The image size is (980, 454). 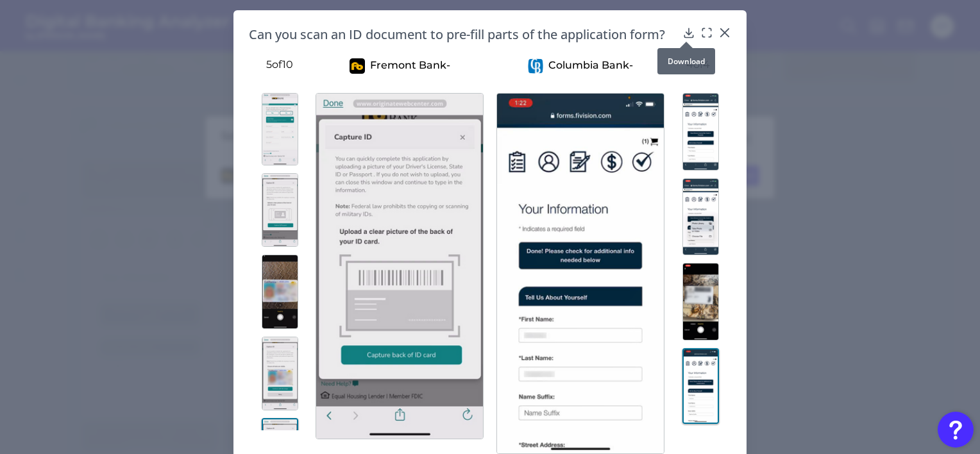 I want to click on div: Download, so click(x=687, y=61).